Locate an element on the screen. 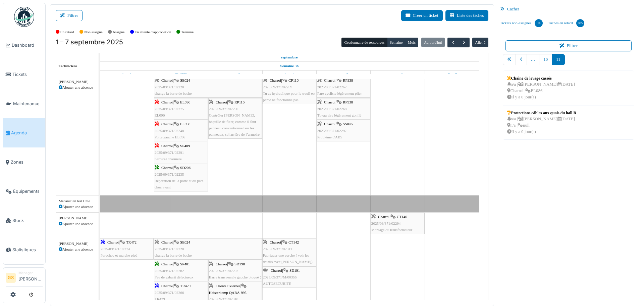  button: Semaine is located at coordinates (396, 43).